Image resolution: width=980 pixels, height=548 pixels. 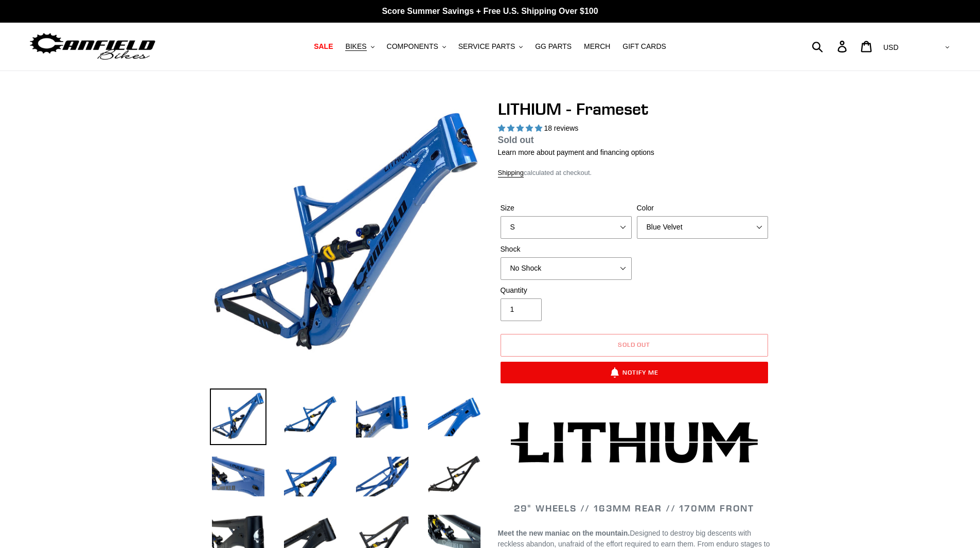 What do you see at coordinates (359, 46) in the screenshot?
I see `button: BIKES` at bounding box center [359, 46].